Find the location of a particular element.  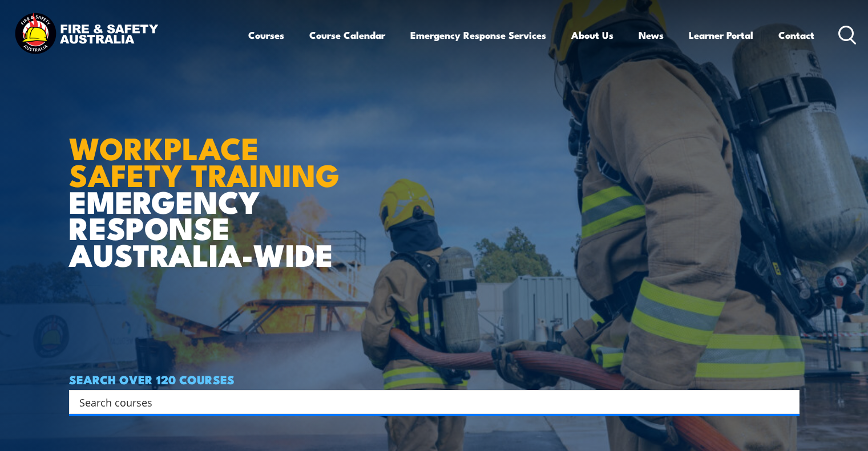

strong: WORKPLACE SAFETY TRAINING is located at coordinates (204, 160).